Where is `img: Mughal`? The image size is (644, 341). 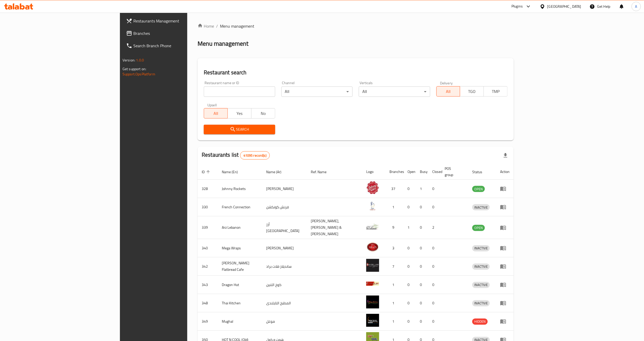
img: Mughal is located at coordinates (373, 321).